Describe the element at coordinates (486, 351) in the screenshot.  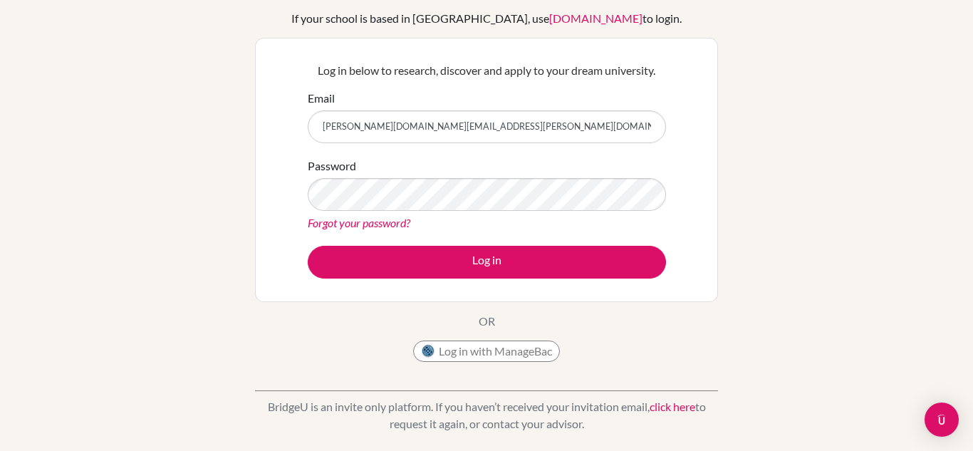
I see `button: Log in with ManageBac` at that location.